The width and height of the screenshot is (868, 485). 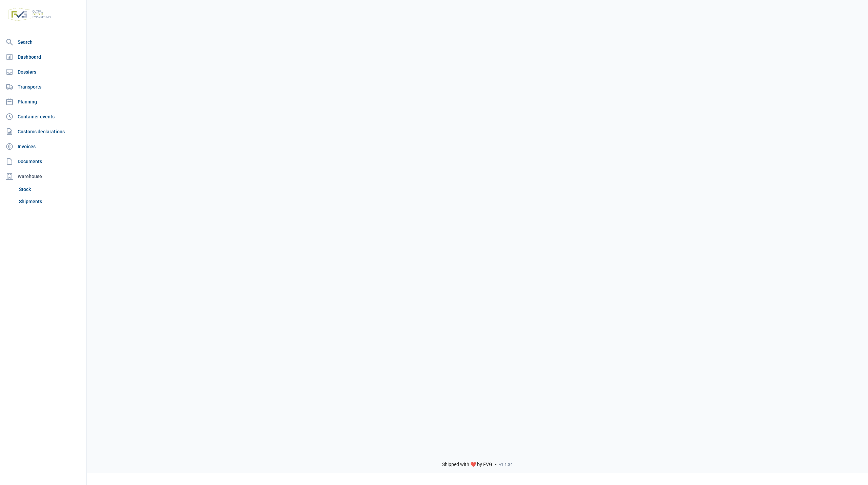 What do you see at coordinates (44, 177) in the screenshot?
I see `div: Warehouse` at bounding box center [44, 177].